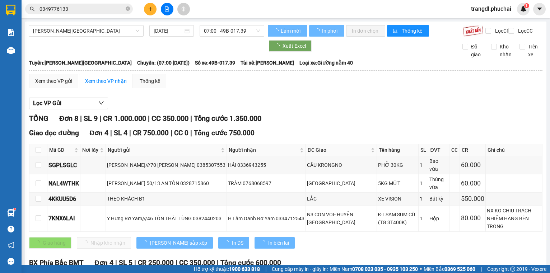 The width and height of the screenshot is (550, 273). I want to click on button: plus, so click(150, 9).